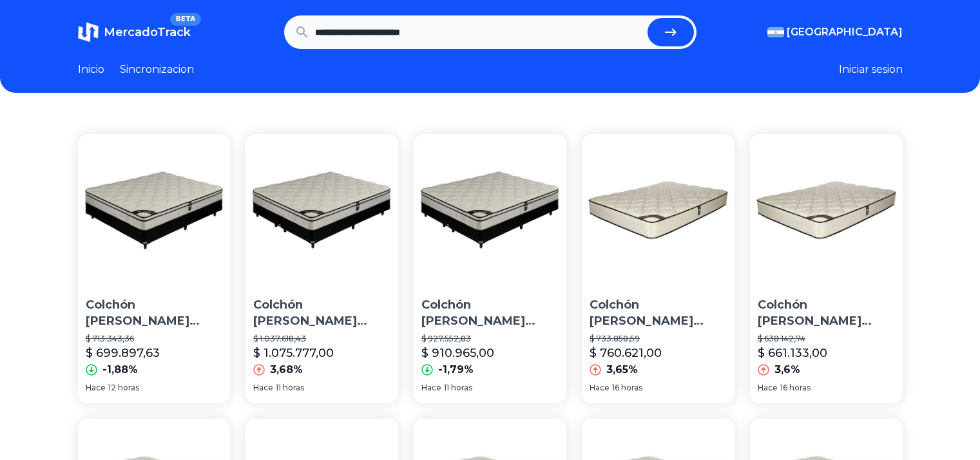 This screenshot has height=460, width=980. I want to click on img: Colchón Sommier Simmons Backcare Hotel Bilt 2 Plazas 200x160, so click(490, 210).